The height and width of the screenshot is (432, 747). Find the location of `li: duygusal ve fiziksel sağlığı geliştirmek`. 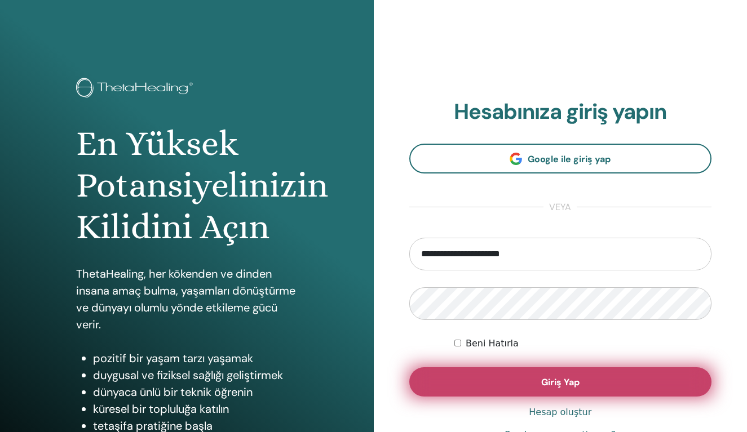

li: duygusal ve fiziksel sağlığı geliştirmek is located at coordinates (195, 375).